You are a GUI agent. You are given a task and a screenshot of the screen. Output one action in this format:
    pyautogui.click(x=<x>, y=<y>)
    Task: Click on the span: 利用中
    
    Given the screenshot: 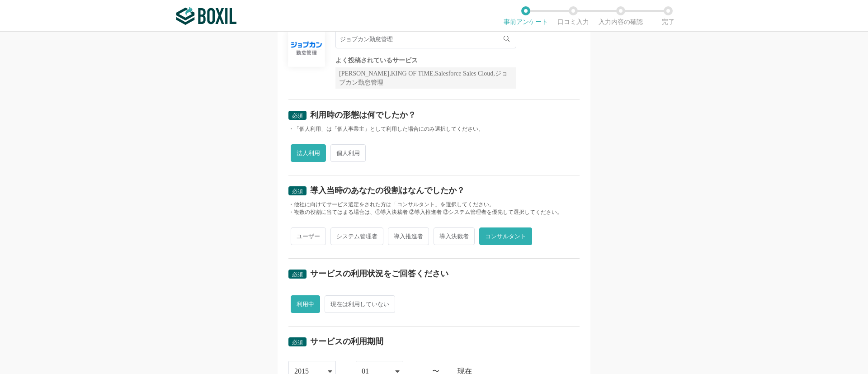 What is the action you would take?
    pyautogui.click(x=305, y=304)
    